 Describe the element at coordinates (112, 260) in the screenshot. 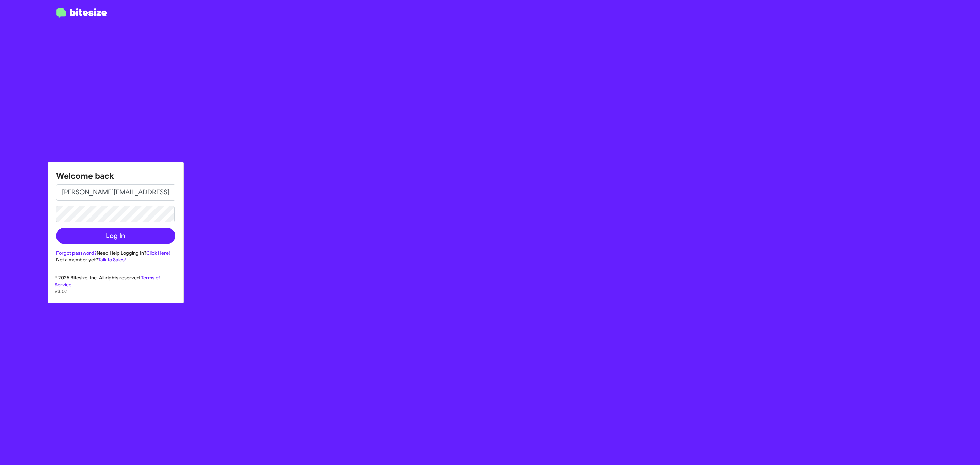

I see `a: Talk to Sales!` at that location.